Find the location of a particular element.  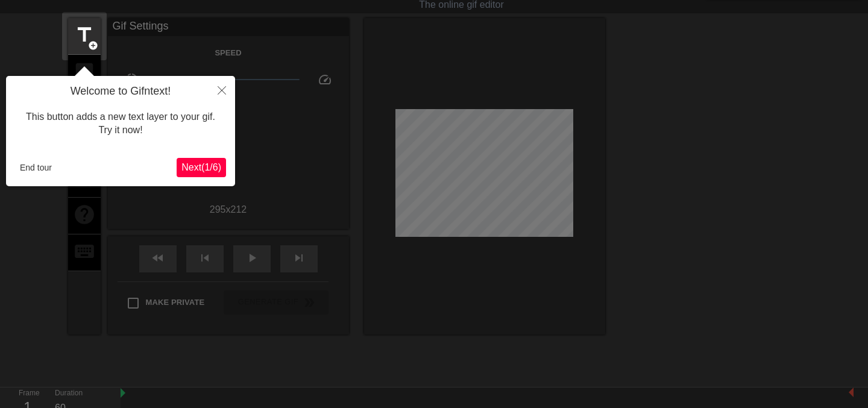

button: Next is located at coordinates (202, 168).